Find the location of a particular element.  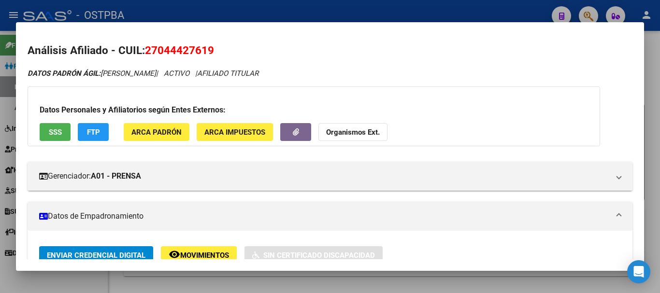

i: | ACTIVO | is located at coordinates (143, 73).